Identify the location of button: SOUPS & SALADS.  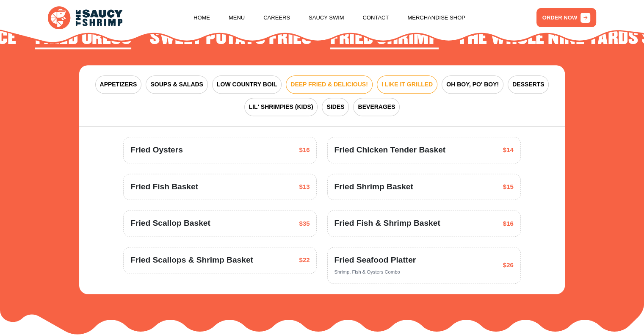
(176, 84).